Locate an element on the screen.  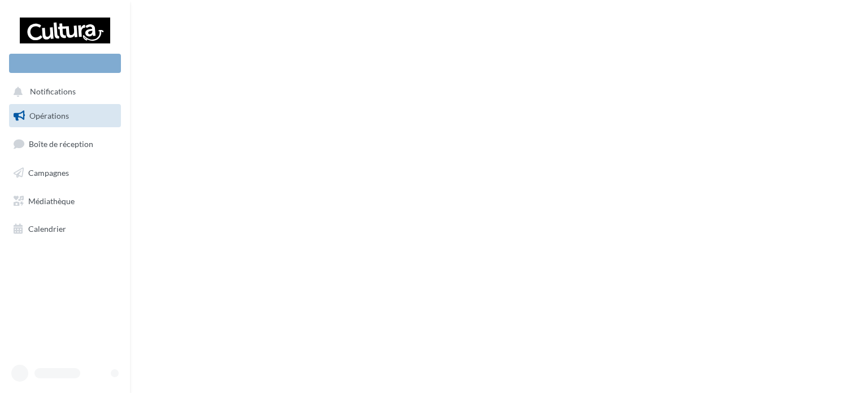
a: Calendrier is located at coordinates (65, 229).